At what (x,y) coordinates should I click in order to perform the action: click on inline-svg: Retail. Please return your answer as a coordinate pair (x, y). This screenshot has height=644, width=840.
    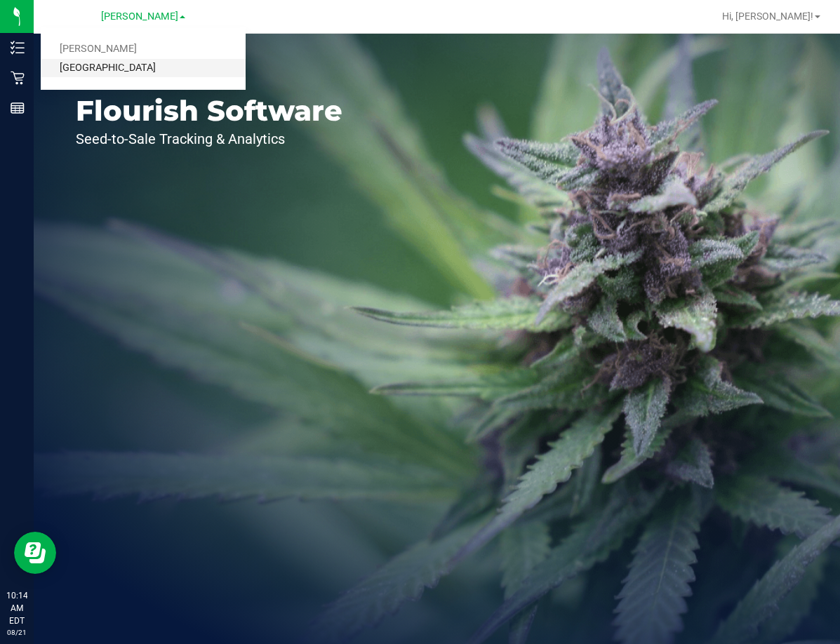
    Looking at the image, I should click on (17, 78).